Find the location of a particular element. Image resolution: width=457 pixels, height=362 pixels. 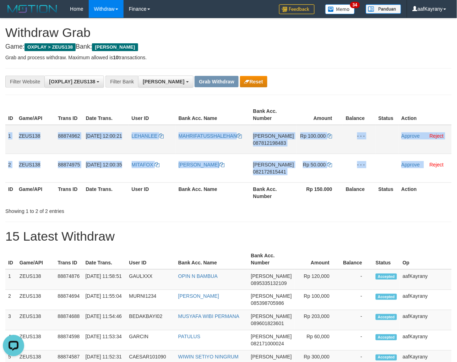

span: 88874962 is located at coordinates (69, 136).